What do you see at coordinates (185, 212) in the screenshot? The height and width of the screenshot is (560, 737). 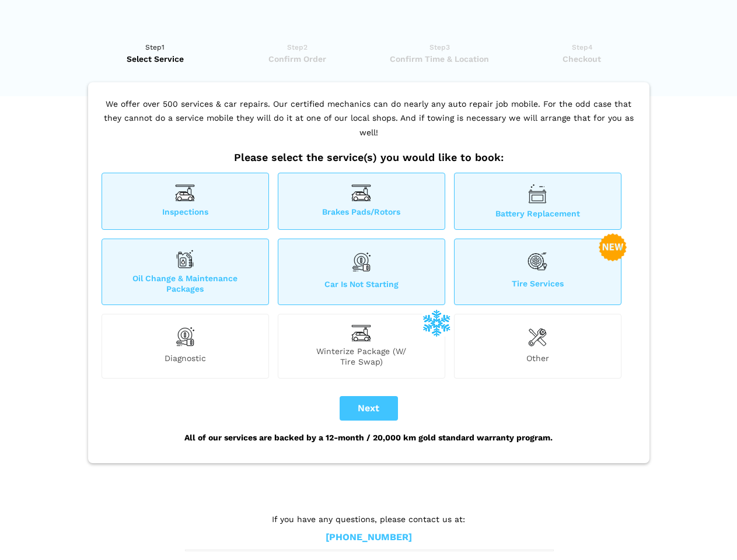 I see `span: Inspections` at bounding box center [185, 212].